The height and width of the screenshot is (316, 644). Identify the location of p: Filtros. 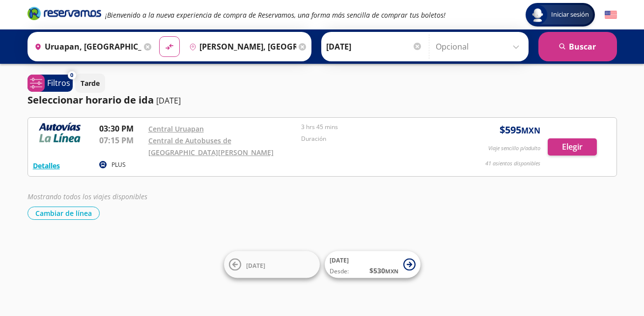
(59, 83).